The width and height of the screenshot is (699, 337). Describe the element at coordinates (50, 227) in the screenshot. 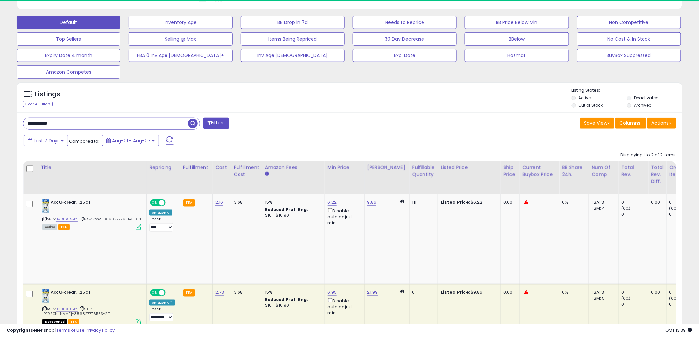

I see `span: All listings currently available for purchase on Amazon` at that location.